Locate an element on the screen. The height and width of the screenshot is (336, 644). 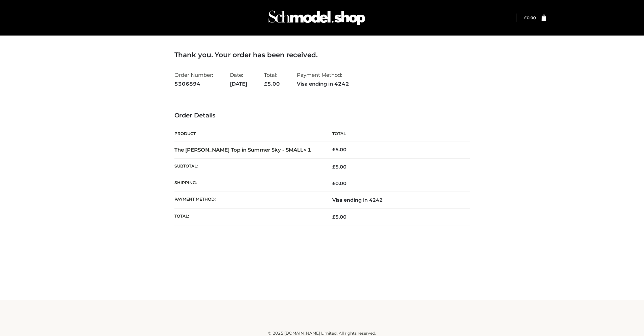
strong: 5306894 is located at coordinates (194, 84).